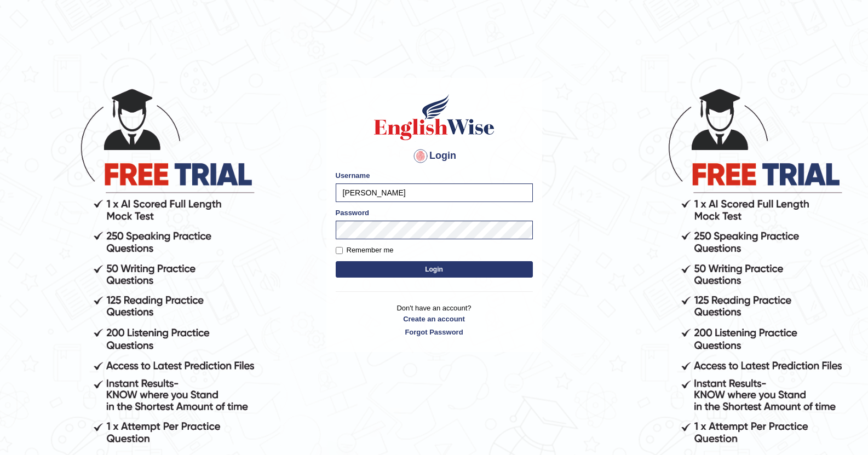  I want to click on h4: Login, so click(434, 156).